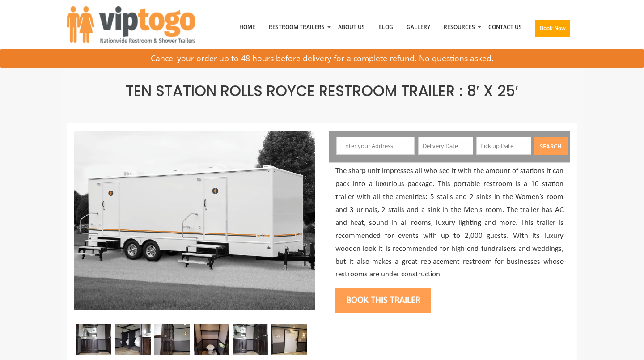 This screenshot has height=360, width=644. What do you see at coordinates (553, 30) in the screenshot?
I see `a: Book Now` at bounding box center [553, 30].